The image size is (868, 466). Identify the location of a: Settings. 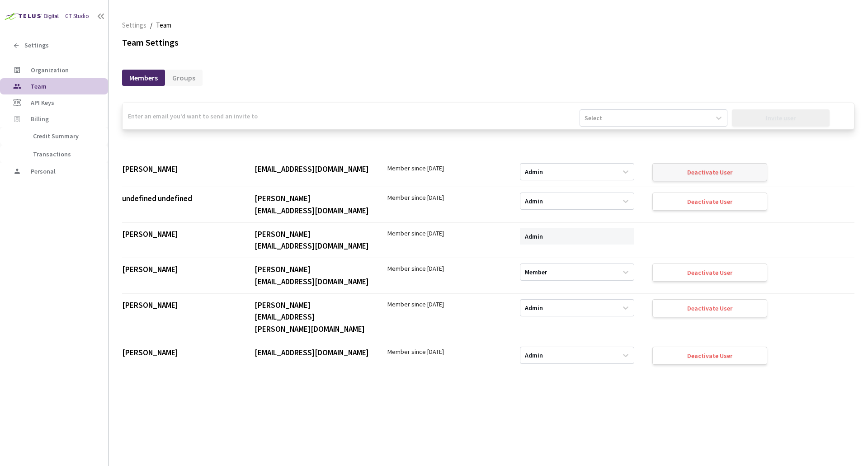
(134, 25).